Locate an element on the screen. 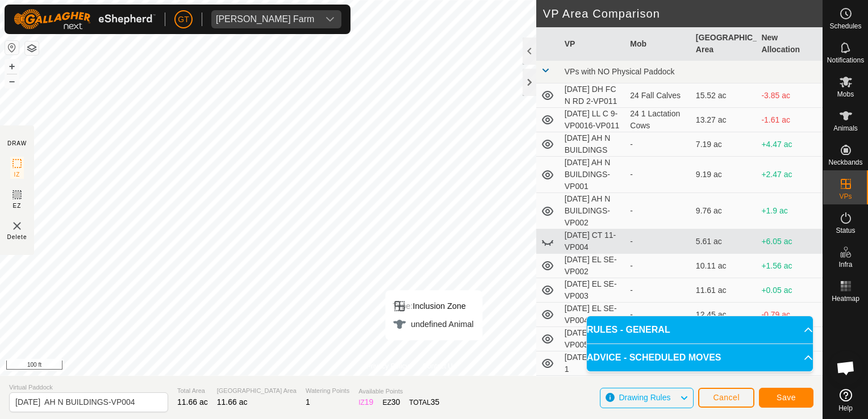 This screenshot has height=419, width=868. span: Watering Points is located at coordinates (327, 391).